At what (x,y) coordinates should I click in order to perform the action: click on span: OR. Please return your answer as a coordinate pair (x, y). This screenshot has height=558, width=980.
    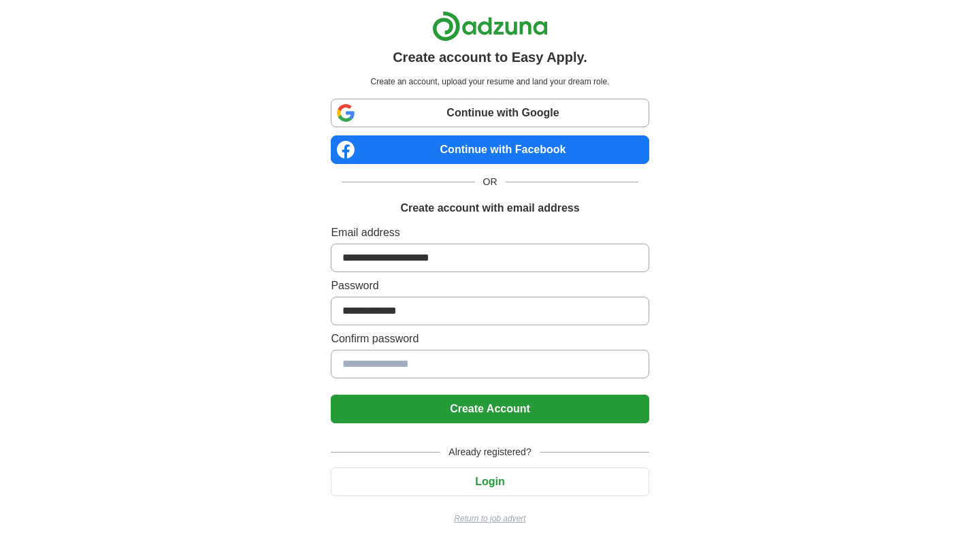
    Looking at the image, I should click on (490, 182).